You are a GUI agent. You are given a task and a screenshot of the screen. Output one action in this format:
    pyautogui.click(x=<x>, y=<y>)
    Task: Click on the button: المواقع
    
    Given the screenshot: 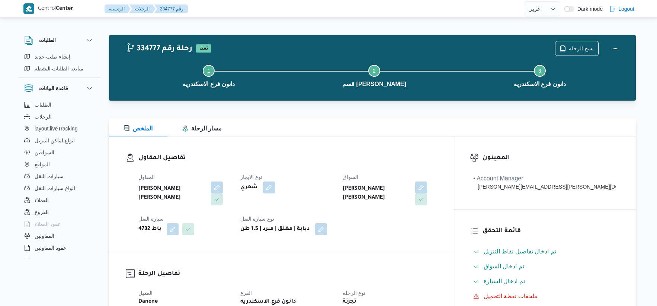 What is the action you would take?
    pyautogui.click(x=59, y=164)
    